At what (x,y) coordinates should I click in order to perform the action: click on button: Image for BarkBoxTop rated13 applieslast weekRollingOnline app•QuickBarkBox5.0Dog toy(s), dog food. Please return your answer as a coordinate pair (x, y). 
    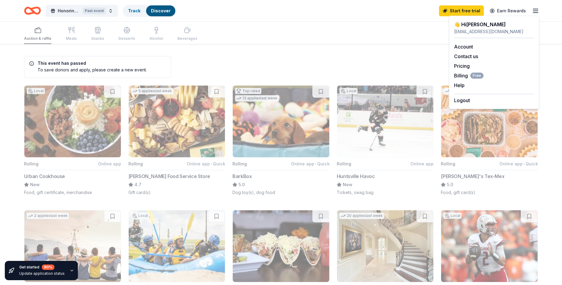
    Looking at the image, I should click on (281, 140).